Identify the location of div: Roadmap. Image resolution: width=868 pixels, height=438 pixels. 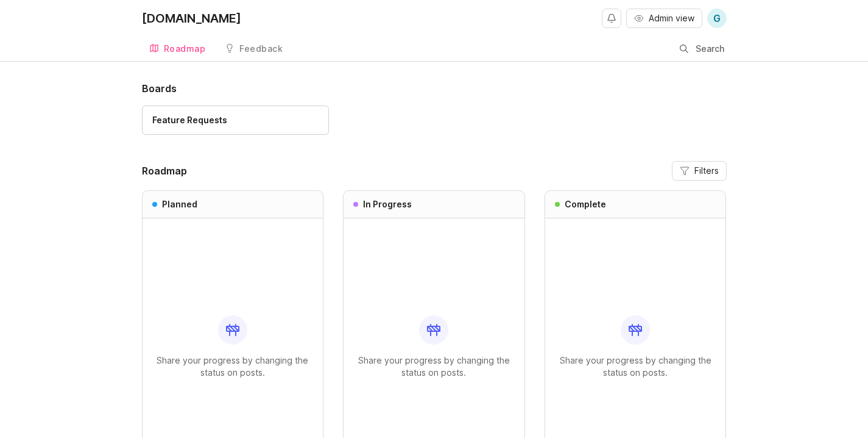
(184, 49).